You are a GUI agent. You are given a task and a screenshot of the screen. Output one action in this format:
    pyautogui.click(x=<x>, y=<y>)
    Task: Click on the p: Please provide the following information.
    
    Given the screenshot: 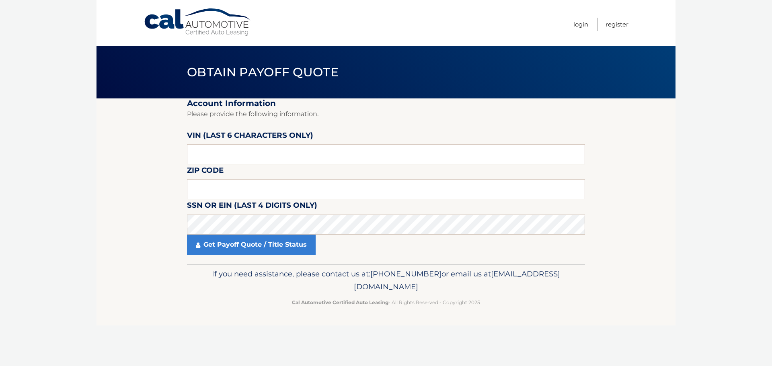 What is the action you would take?
    pyautogui.click(x=386, y=114)
    